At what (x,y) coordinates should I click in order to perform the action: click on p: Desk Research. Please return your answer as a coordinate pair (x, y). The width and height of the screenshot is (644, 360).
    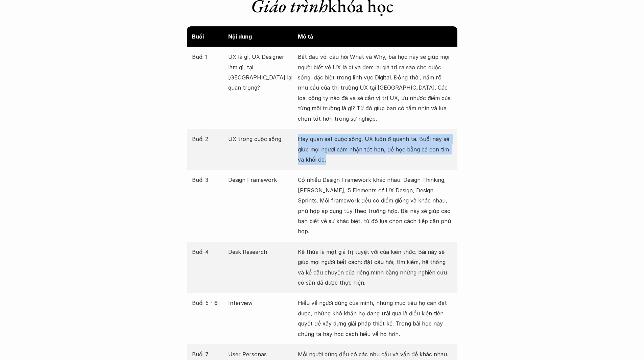
    Looking at the image, I should click on (261, 252).